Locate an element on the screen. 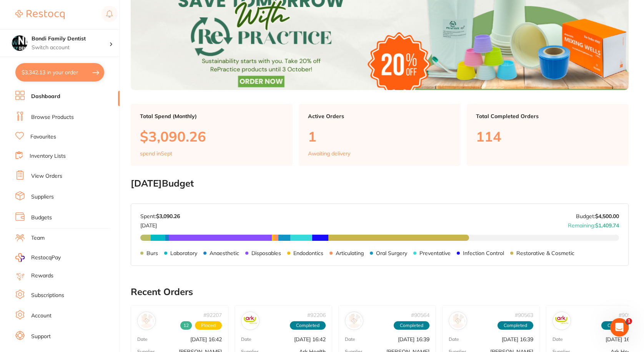  p: # 92206 is located at coordinates (316, 315).